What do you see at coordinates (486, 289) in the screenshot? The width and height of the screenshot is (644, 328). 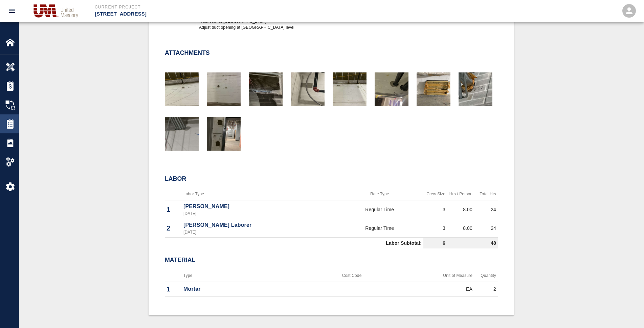 I see `td: 2` at bounding box center [486, 289].